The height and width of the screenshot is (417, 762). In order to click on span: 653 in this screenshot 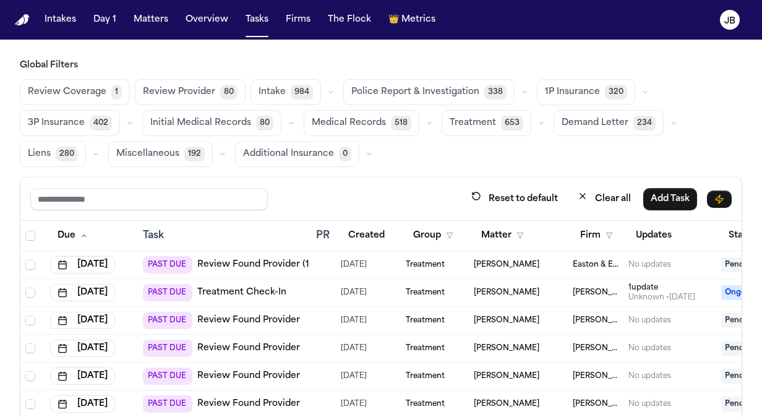, I will do `click(512, 123)`.